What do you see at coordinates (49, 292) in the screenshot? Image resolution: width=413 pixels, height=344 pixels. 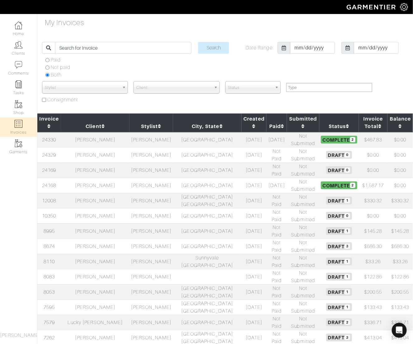 I see `a: 8053` at bounding box center [49, 292].